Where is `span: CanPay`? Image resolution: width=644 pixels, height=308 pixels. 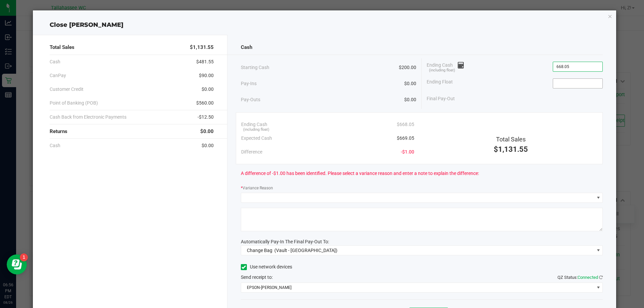
span: CanPay is located at coordinates (58, 75).